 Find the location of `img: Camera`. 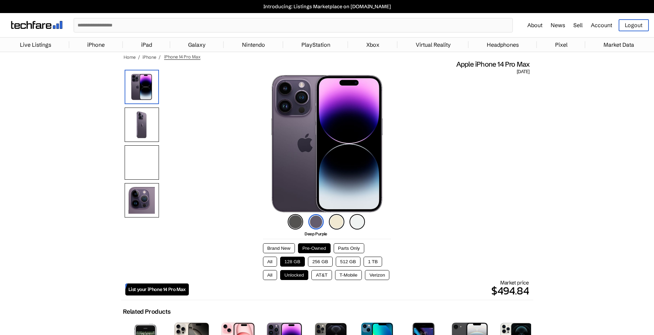

img: Camera is located at coordinates (142, 200).